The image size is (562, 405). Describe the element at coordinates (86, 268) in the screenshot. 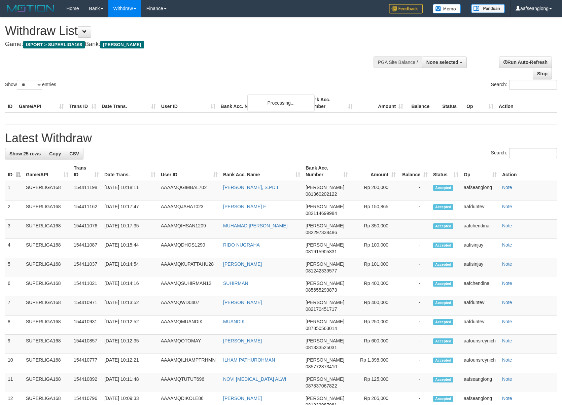

I see `td: 154411037` at that location.